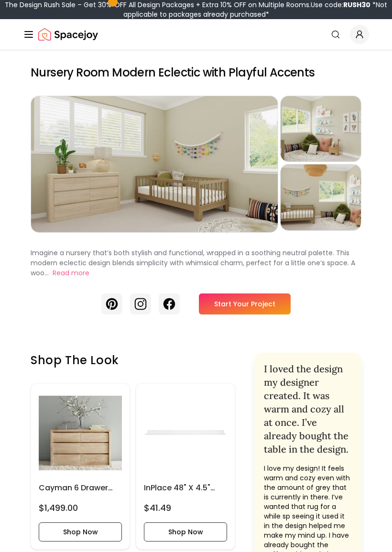  What do you see at coordinates (158, 508) in the screenshot?
I see `h4: $41.49` at bounding box center [158, 508].